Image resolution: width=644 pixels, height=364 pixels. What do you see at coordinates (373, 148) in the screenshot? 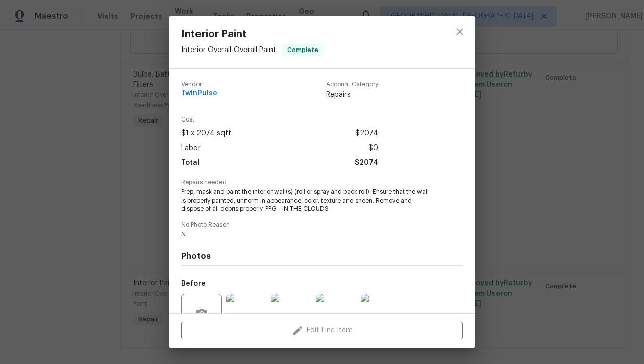
I see `span: $0` at bounding box center [373, 148].